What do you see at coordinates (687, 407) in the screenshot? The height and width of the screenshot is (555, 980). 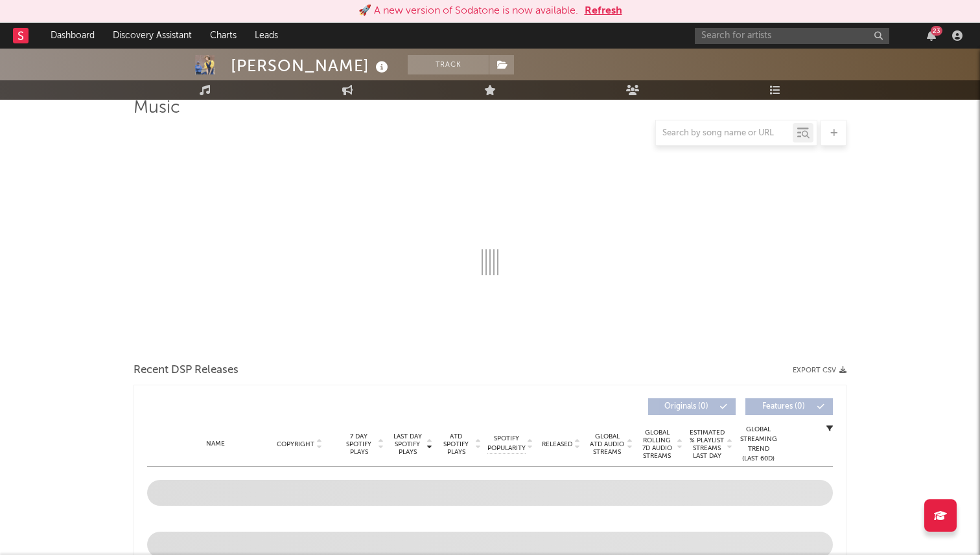 I see `span: Originals ( 0 )` at bounding box center [687, 407].